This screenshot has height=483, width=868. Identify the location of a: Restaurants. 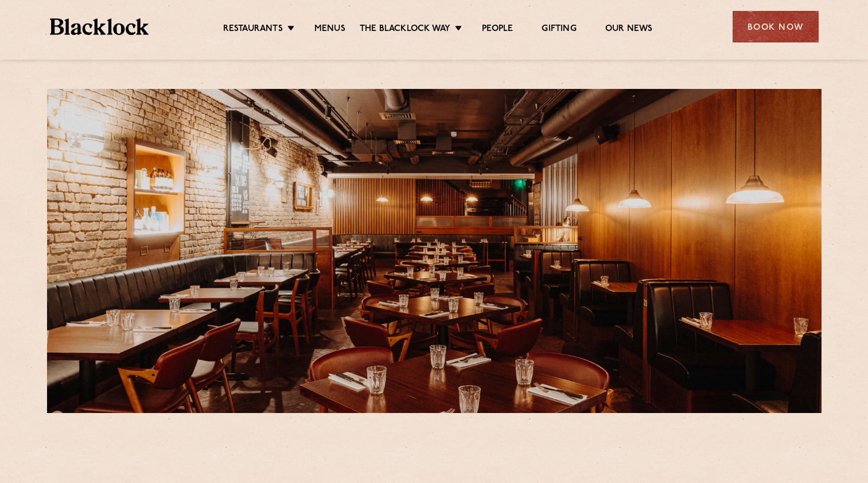
(253, 30).